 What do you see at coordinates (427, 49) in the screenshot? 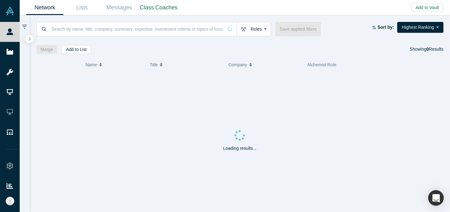
I see `div: Showing` at bounding box center [427, 49].